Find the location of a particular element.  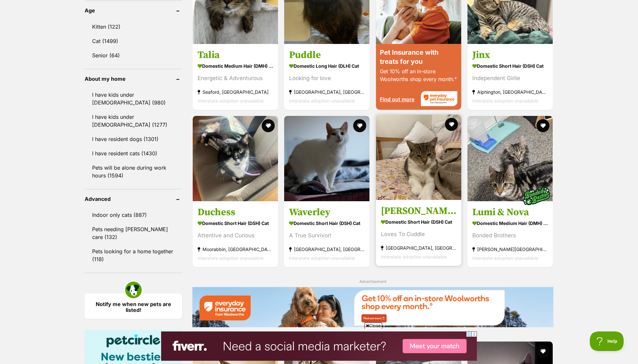

h3: Duchess is located at coordinates (235, 212).